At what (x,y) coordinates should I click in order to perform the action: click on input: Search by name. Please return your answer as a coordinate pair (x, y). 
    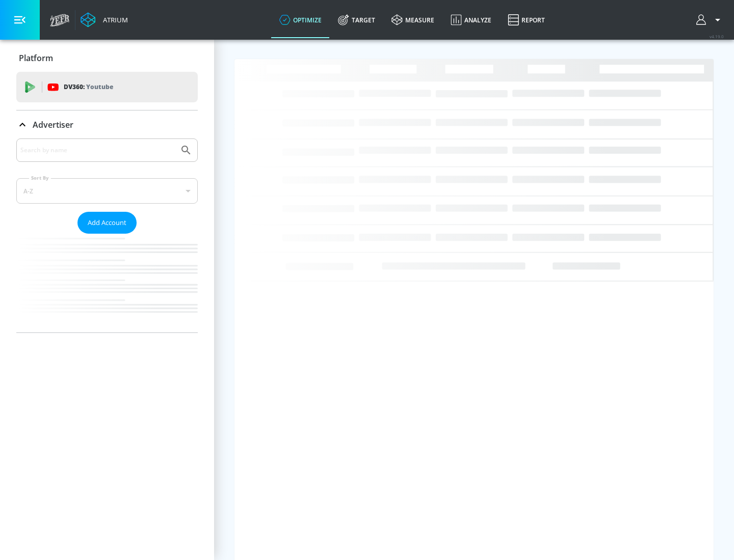
    Looking at the image, I should click on (98, 151).